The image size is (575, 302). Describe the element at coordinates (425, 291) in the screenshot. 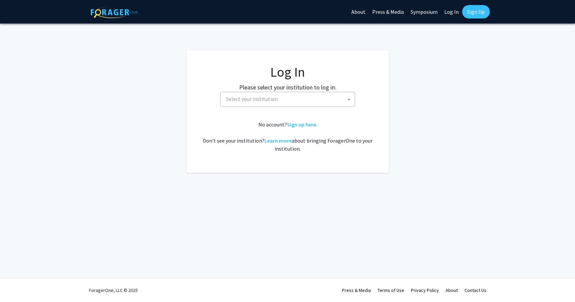

I see `a: Privacy Policy` at that location.